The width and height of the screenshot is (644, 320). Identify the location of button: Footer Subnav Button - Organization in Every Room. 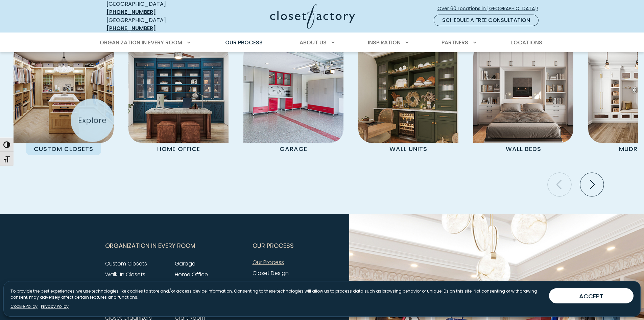
(175, 246).